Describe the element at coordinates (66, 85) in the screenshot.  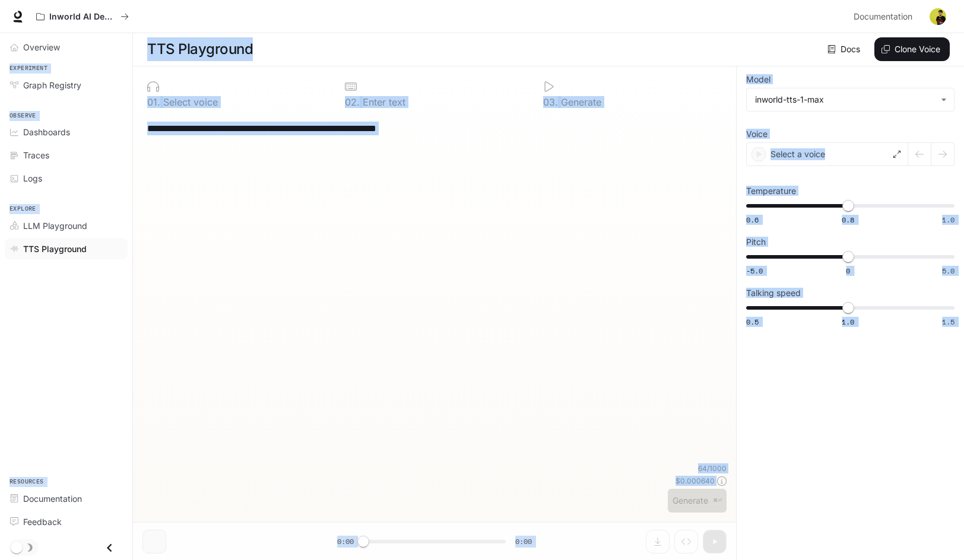
I see `a: Graph Registry` at that location.